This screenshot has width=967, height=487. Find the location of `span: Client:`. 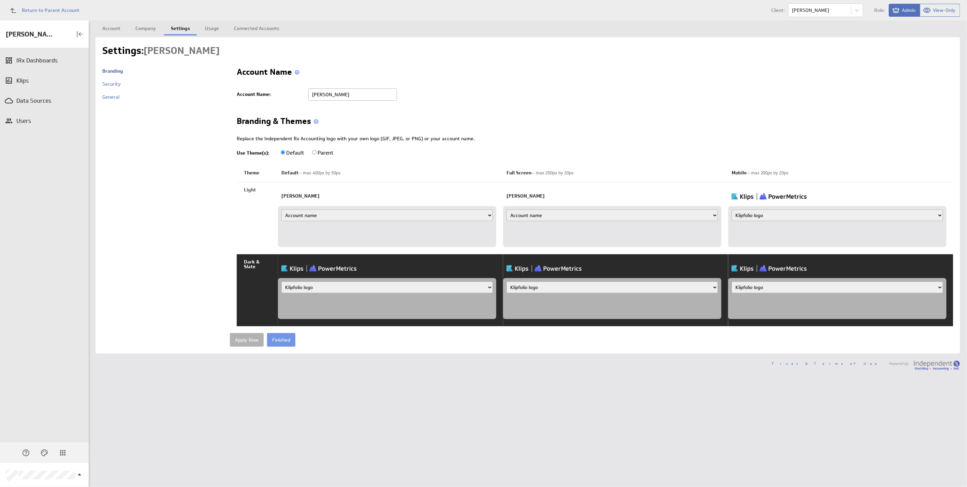

span: Client: is located at coordinates (778, 10).